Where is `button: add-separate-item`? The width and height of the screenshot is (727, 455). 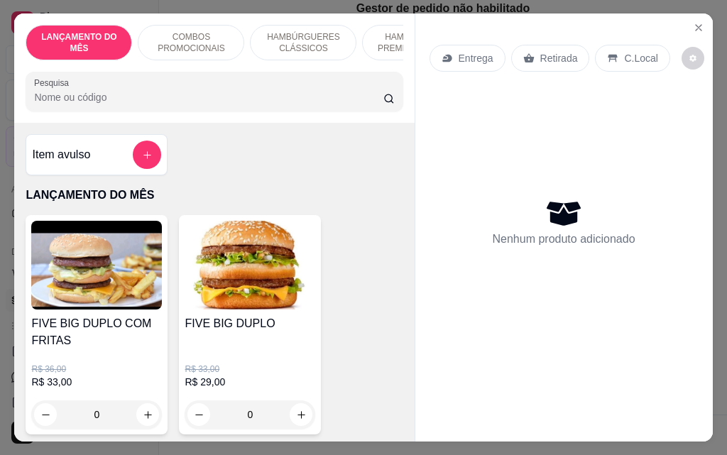
button: add-separate-item is located at coordinates (147, 155).